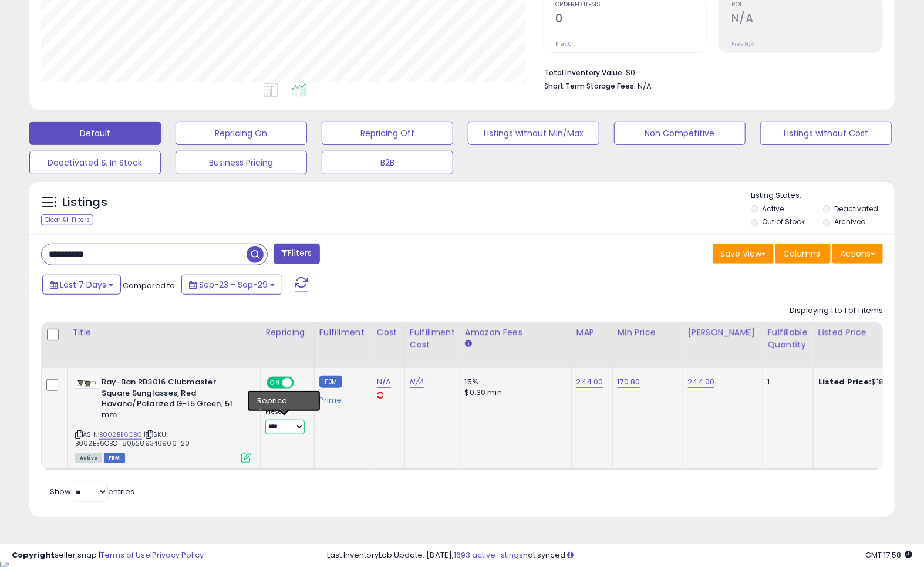 The height and width of the screenshot is (567, 924). What do you see at coordinates (132, 439) in the screenshot?
I see `span: | SKU: B002BE6OBC_805289346906_20` at bounding box center [132, 439].